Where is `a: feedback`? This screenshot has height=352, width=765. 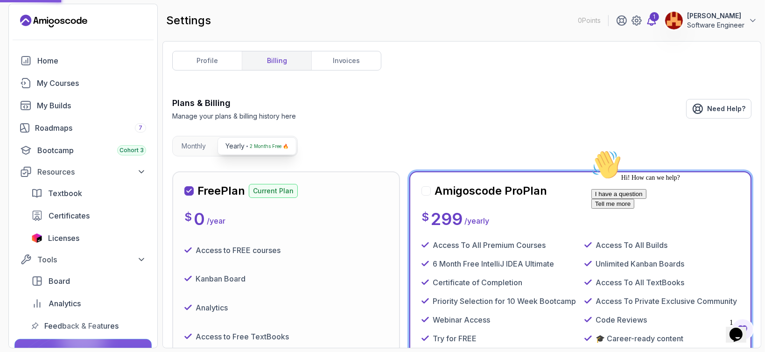
a: feedback is located at coordinates (89, 326).